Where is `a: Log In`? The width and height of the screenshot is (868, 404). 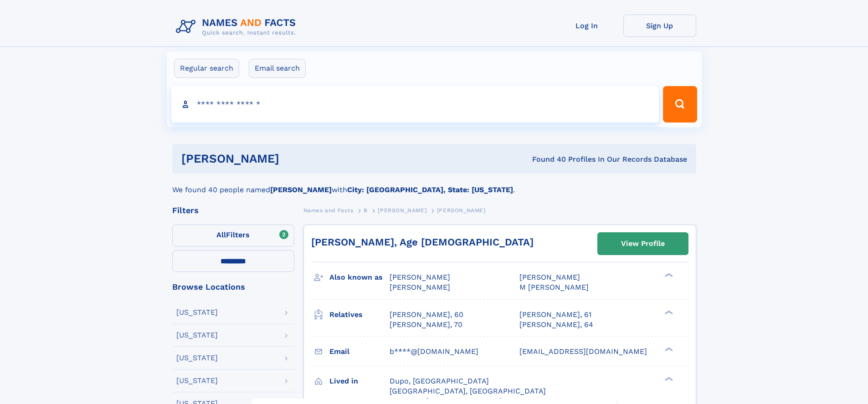 a: Log In is located at coordinates (587, 25).